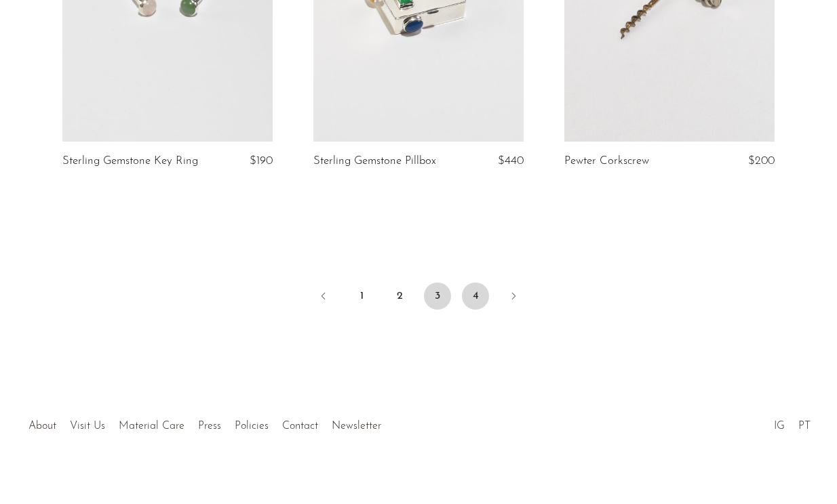 The image size is (837, 504). Describe the element at coordinates (130, 161) in the screenshot. I see `a: Sterling Gemstone Key Ring` at that location.